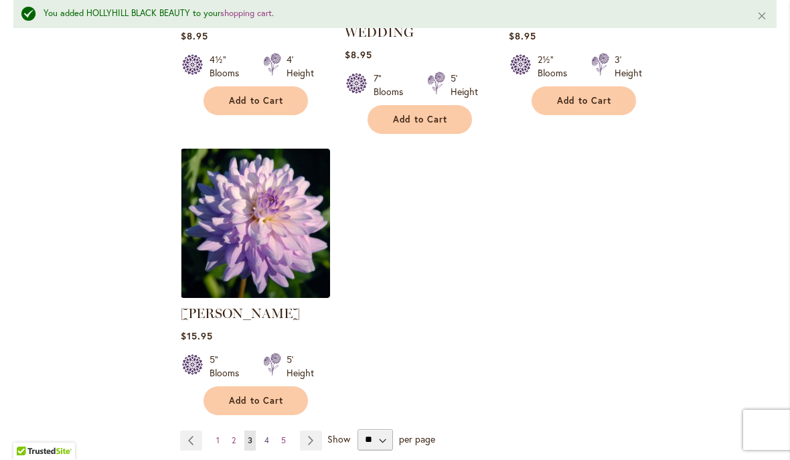 The image size is (790, 460). I want to click on span: 1, so click(218, 440).